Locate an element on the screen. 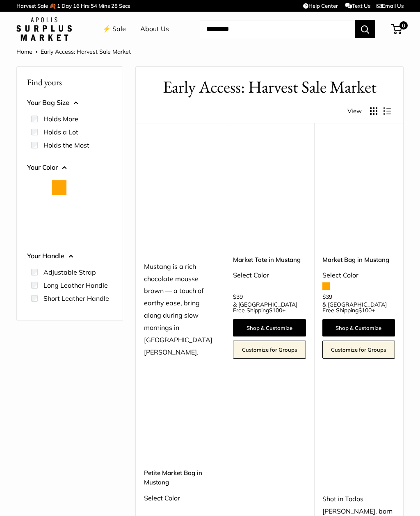 The height and width of the screenshot is (516, 420). button: Orange is located at coordinates (59, 188).